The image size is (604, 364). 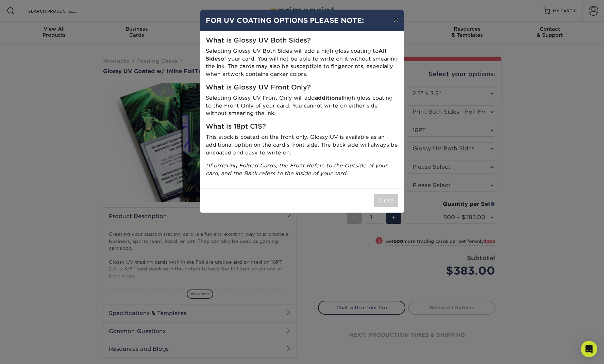 I want to click on h4: FOR UV COATING OPTIONS PLEASE NOTE:, so click(x=302, y=21).